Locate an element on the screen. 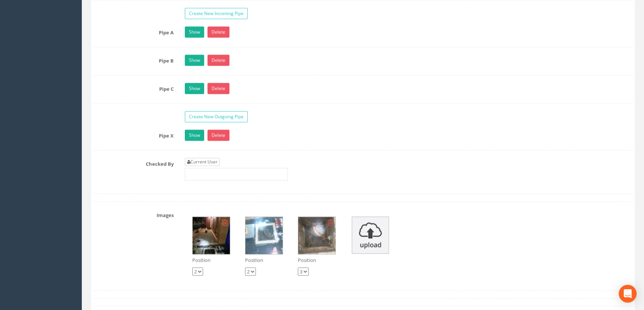  img: 0eed125e-b318-42c8-14c9-d3cd6add870e_6651b5df-3fa5-2dc5-61df-5a276bbc821c_thumb.jpg is located at coordinates (211, 236).